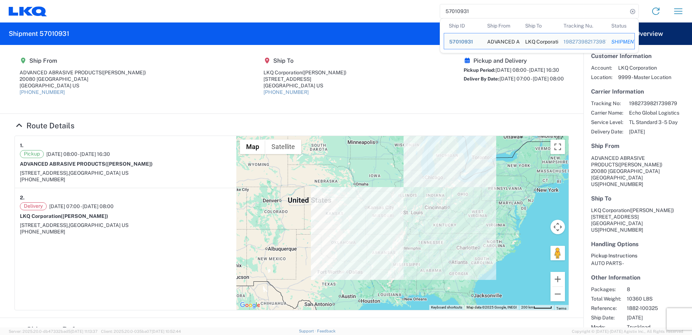 This screenshot has width=692, height=335. What do you see at coordinates (463, 26) in the screenshot?
I see `th: Ship ID` at bounding box center [463, 26].